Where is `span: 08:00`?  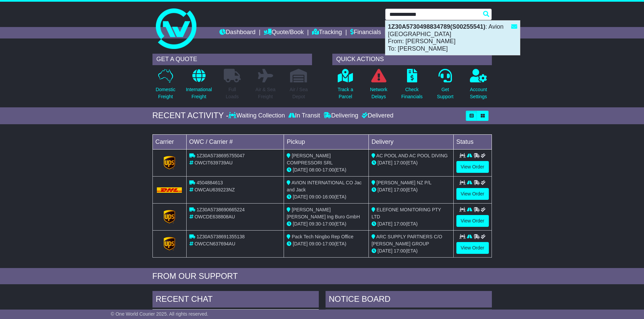
span: 08:00 is located at coordinates (315, 170).